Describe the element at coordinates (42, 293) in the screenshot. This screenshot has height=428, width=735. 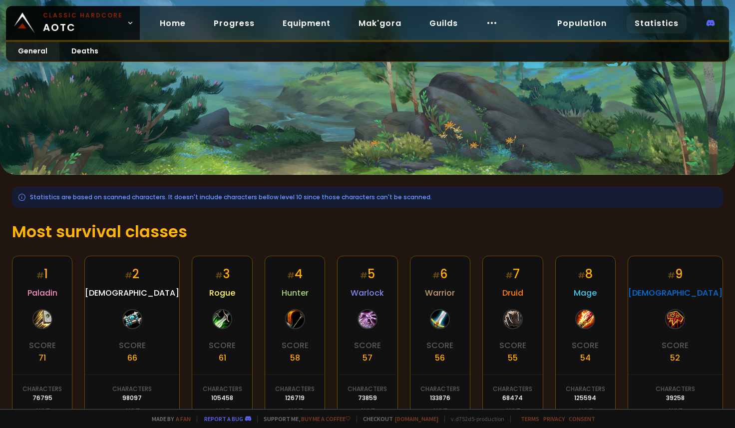
I see `span: Paladin` at that location.